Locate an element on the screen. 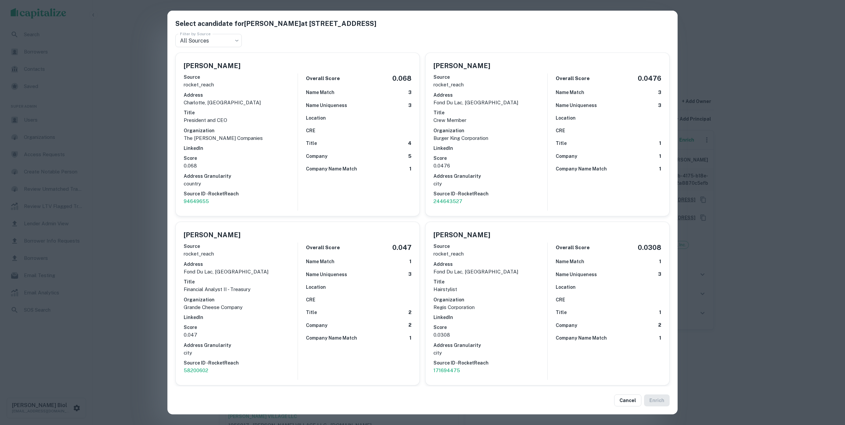 This screenshot has height=425, width=845. p: 244643527 is located at coordinates (490, 201).